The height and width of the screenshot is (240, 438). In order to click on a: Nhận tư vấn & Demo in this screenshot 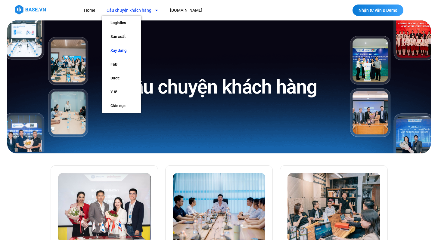, I will do `click(378, 10)`.